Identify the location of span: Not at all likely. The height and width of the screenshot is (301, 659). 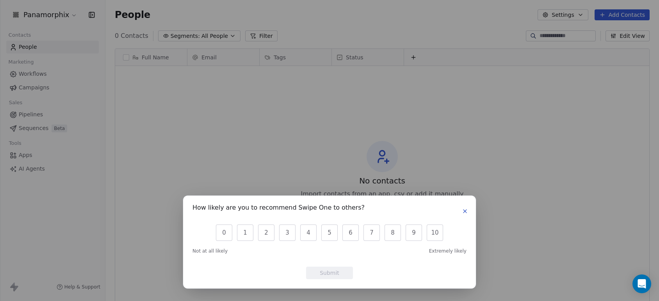
(210, 251).